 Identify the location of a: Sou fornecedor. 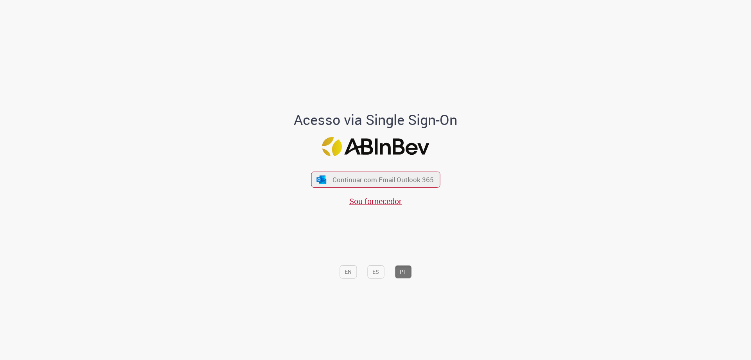
(376, 201).